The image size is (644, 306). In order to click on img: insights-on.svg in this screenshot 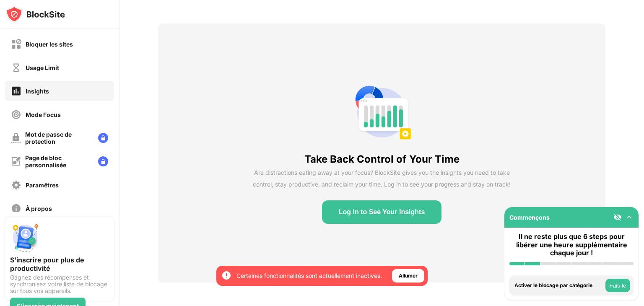, I will do `click(16, 91)`.